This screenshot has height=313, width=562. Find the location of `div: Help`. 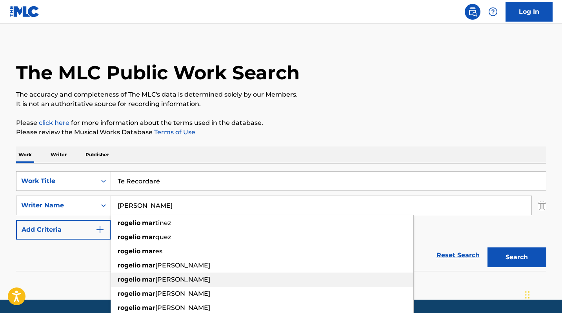

div: Help is located at coordinates (493, 12).